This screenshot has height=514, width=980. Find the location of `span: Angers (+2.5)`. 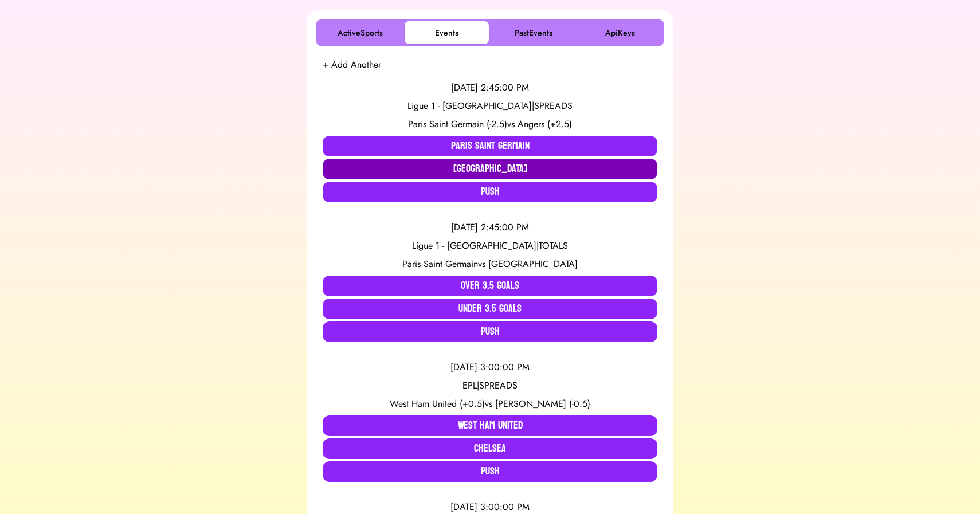

span: Angers (+2.5) is located at coordinates (544, 123).